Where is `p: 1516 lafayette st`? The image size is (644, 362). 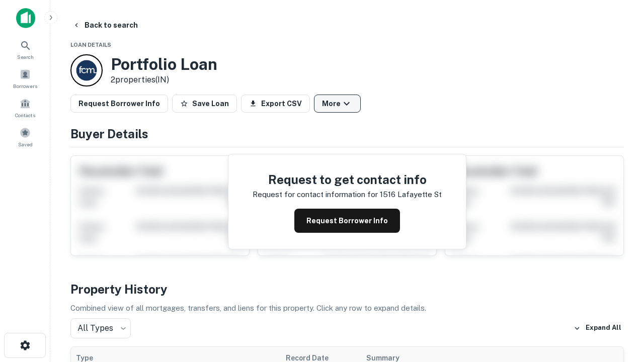 p: 1516 lafayette st is located at coordinates (411, 195).